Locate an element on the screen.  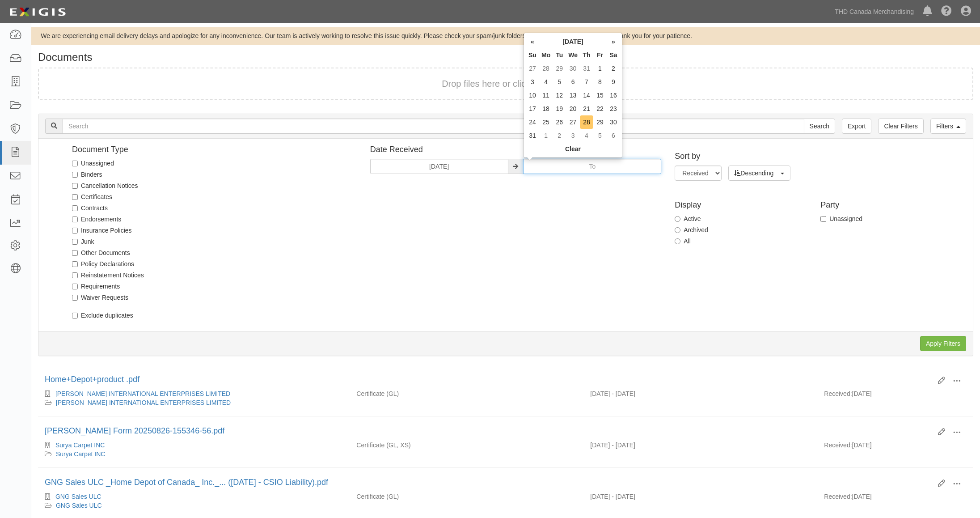
td: 14 is located at coordinates (587, 95).